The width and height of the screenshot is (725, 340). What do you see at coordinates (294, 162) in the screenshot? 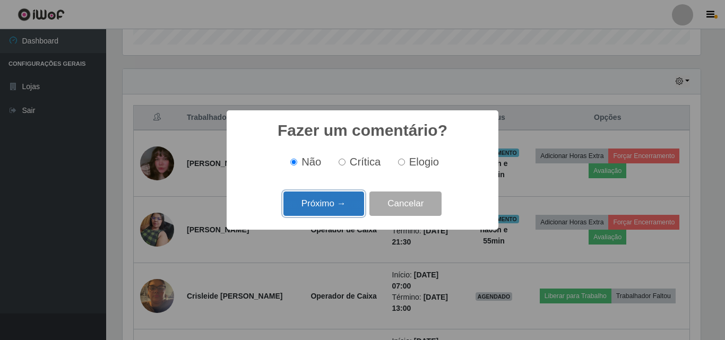
I see `input: Não` at bounding box center [294, 162].